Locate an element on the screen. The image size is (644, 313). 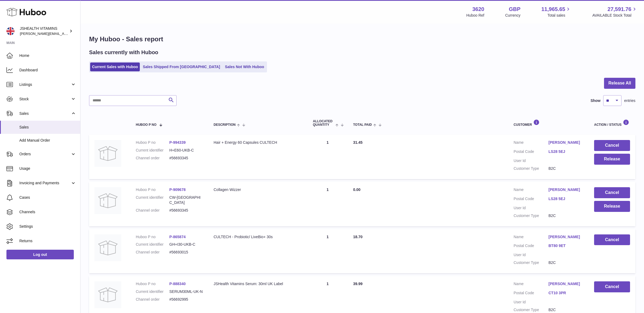
span: Huboo P no is located at coordinates (146, 125).